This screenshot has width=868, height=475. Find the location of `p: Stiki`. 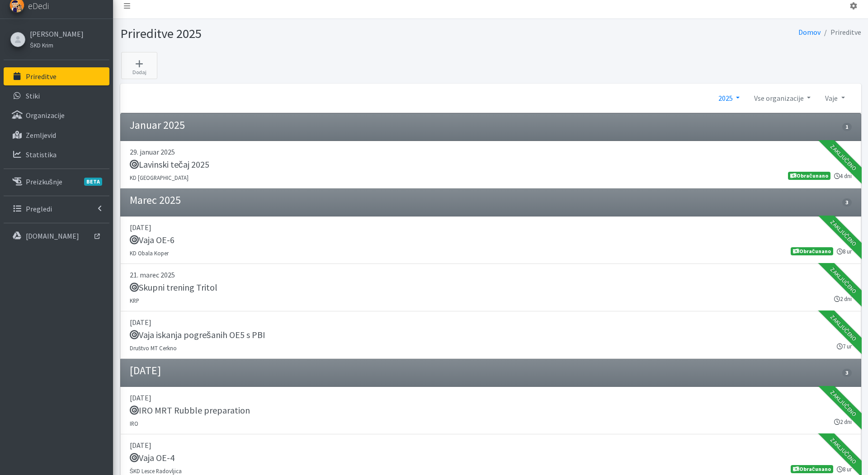

p: Stiki is located at coordinates (33, 96).